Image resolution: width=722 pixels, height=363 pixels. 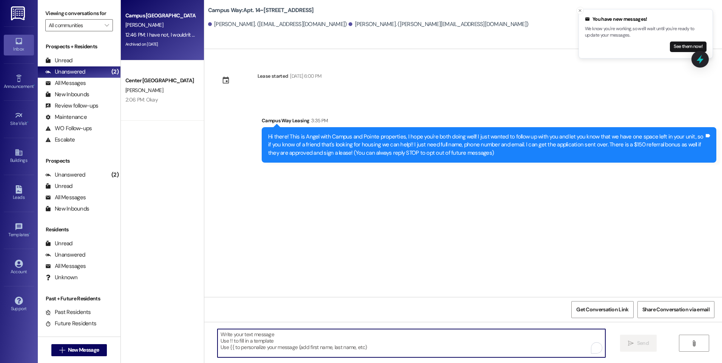 I want to click on a: Templates •, so click(x=19, y=231).